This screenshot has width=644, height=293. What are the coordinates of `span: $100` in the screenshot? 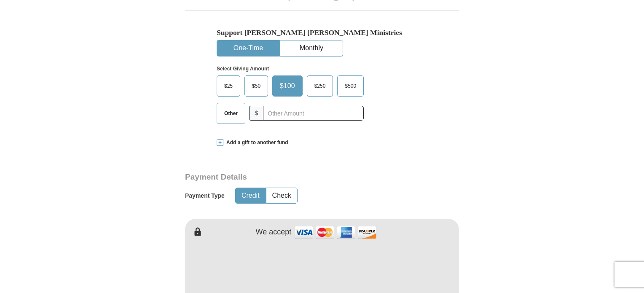 It's located at (287, 86).